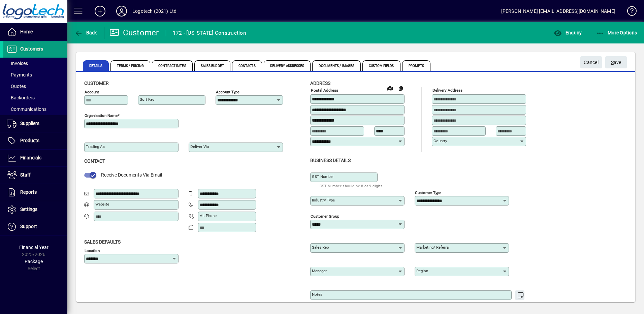 The height and width of the screenshot is (314, 644). Describe the element at coordinates (134, 33) in the screenshot. I see `div: Customer` at that location.